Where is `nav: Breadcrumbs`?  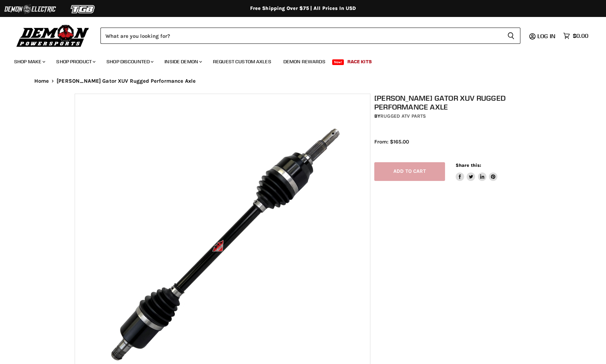
nav: Breadcrumbs is located at coordinates (303, 81).